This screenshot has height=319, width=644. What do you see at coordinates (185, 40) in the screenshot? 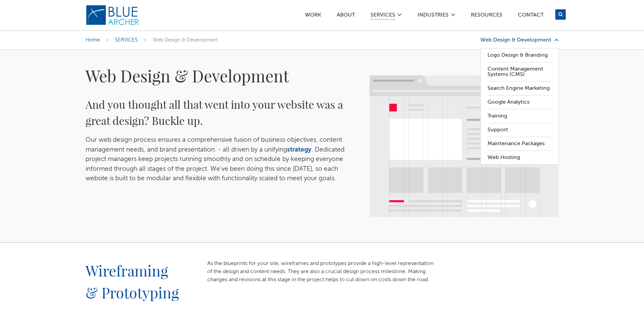
I see `span: Web Design & Development` at bounding box center [185, 40].